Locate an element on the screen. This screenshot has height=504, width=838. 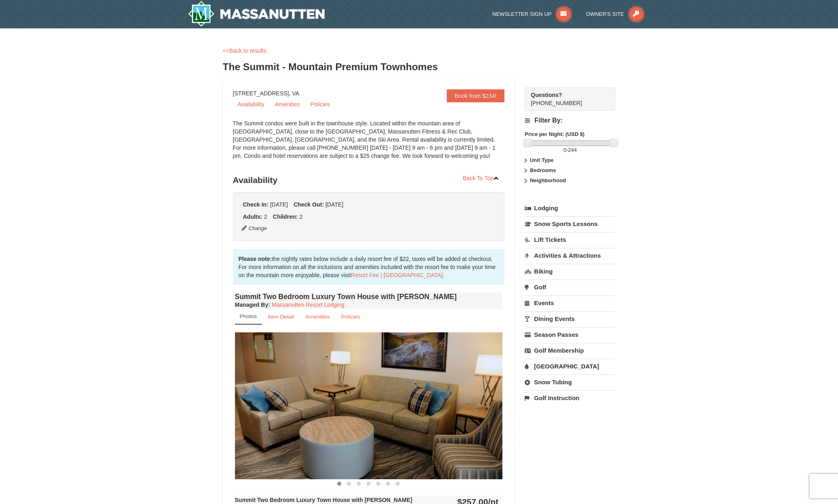
a: Item Detail is located at coordinates (281, 317).